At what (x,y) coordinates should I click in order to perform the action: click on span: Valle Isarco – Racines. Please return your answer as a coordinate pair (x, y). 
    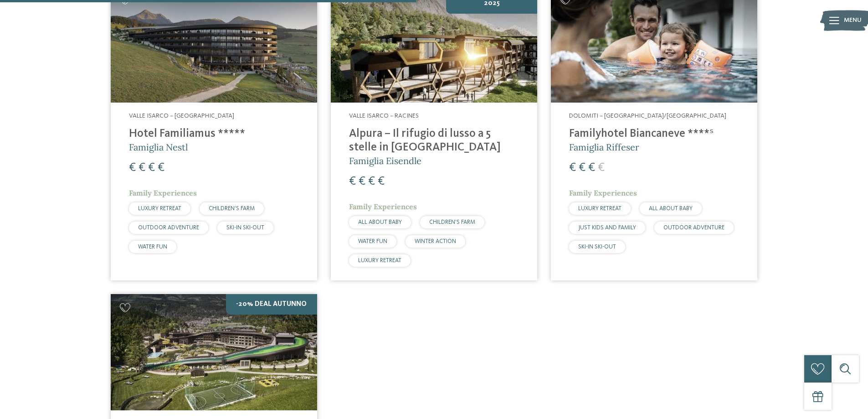
    Looking at the image, I should click on (384, 116).